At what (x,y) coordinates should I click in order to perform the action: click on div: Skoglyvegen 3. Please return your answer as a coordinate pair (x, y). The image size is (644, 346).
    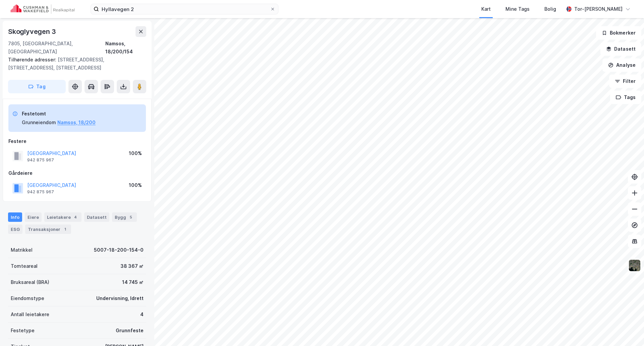
    Looking at the image, I should click on (33, 32).